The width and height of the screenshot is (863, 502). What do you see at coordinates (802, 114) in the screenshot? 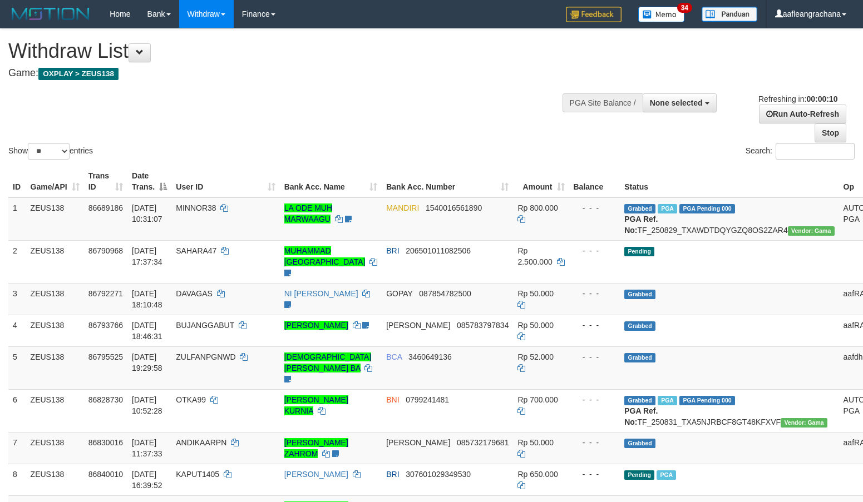
I see `a: Run Auto-Refresh` at bounding box center [802, 114].